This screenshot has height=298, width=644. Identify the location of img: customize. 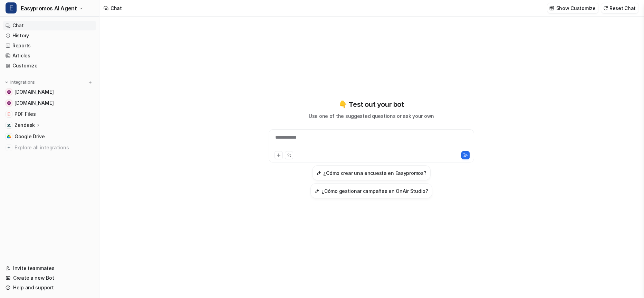
(551, 8).